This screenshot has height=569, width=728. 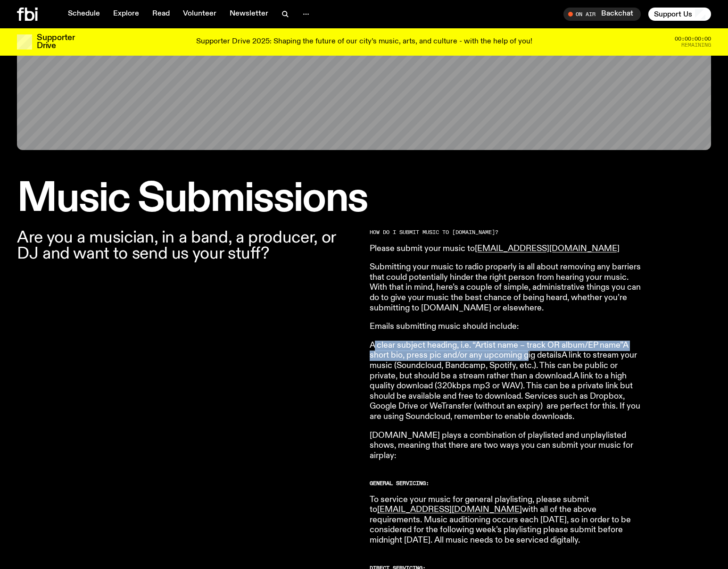 What do you see at coordinates (364, 42) in the screenshot?
I see `p: Supporter Drive 2025: Shaping the future of our city’s music, arts, and culture - with the help o...` at bounding box center [364, 42].